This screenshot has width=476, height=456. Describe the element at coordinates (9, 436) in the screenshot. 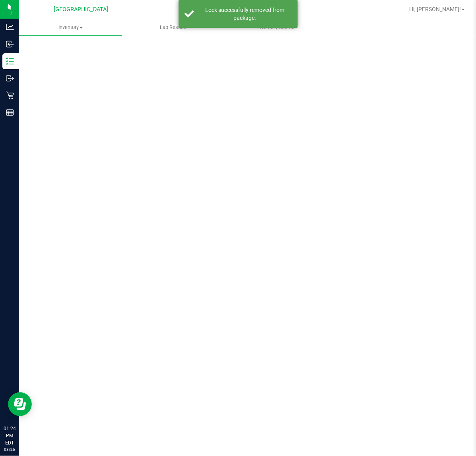

I see `p: 01:24 PM EDT` at that location.